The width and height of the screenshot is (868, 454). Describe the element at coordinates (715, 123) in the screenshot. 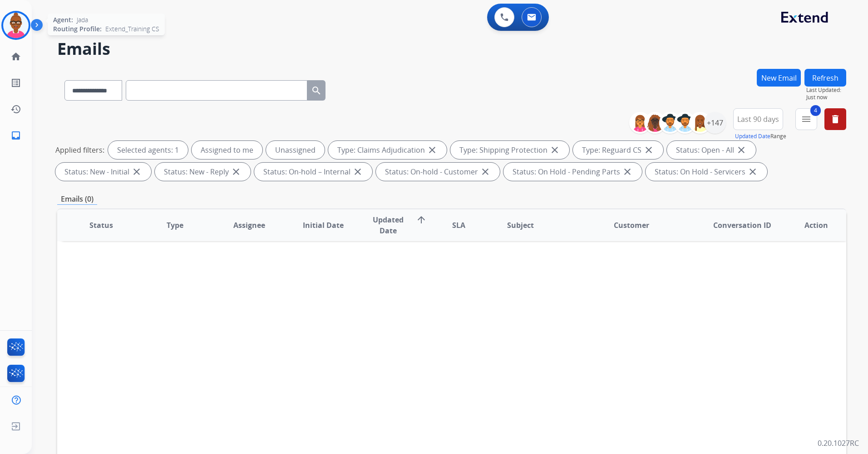

I see `div: +147` at that location.